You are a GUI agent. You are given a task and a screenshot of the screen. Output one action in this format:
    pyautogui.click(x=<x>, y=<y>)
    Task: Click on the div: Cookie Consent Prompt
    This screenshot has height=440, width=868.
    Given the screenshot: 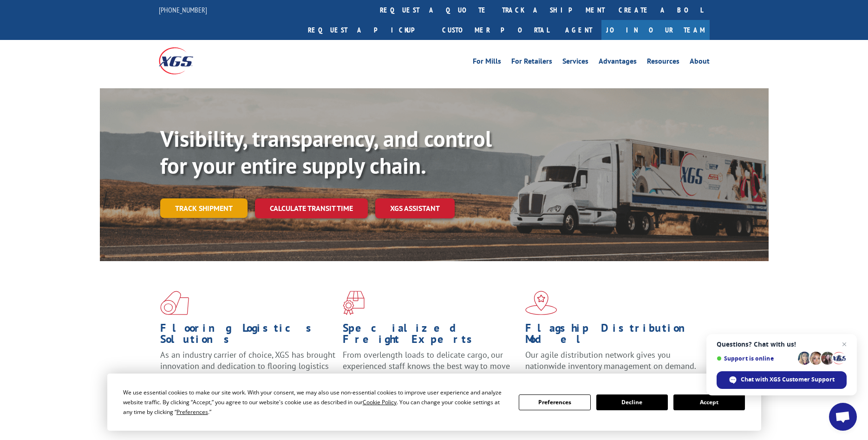 What is the action you would take?
    pyautogui.click(x=434, y=402)
    